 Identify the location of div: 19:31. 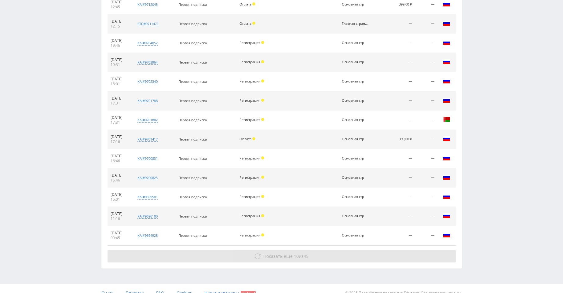
(119, 65).